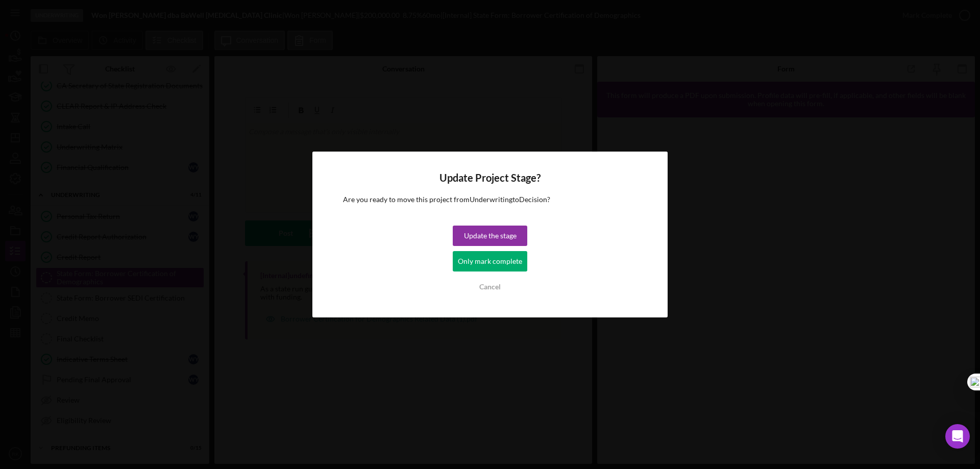 The height and width of the screenshot is (469, 980). What do you see at coordinates (957, 437) in the screenshot?
I see `div: Open Intercom Messenger` at bounding box center [957, 437].